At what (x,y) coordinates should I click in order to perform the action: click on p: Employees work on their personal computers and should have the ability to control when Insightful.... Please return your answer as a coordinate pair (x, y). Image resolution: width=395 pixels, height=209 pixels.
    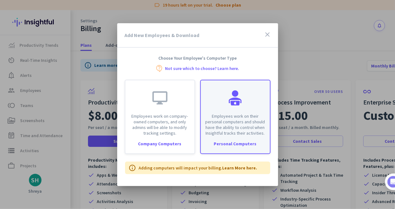
    Looking at the image, I should click on (235, 125).